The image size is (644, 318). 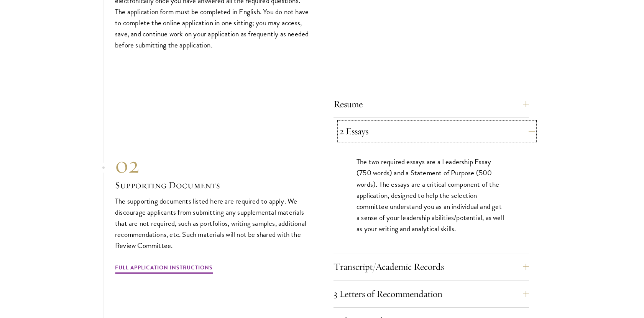 I want to click on button: 3 Letters of Recommendation, so click(x=431, y=294).